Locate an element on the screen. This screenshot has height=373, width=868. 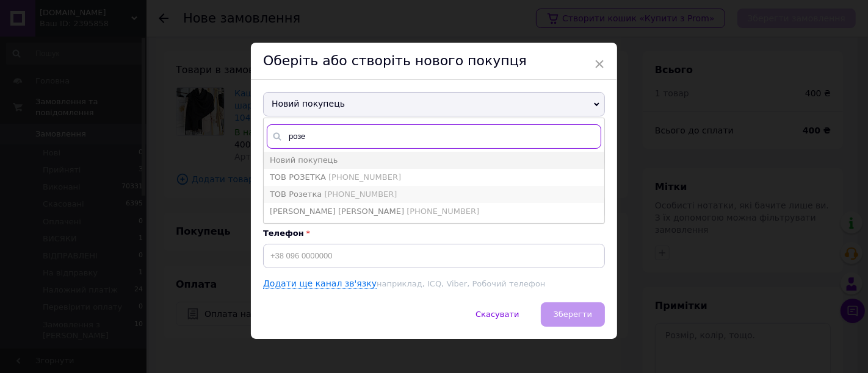
button: Скасувати is located at coordinates (497, 315).